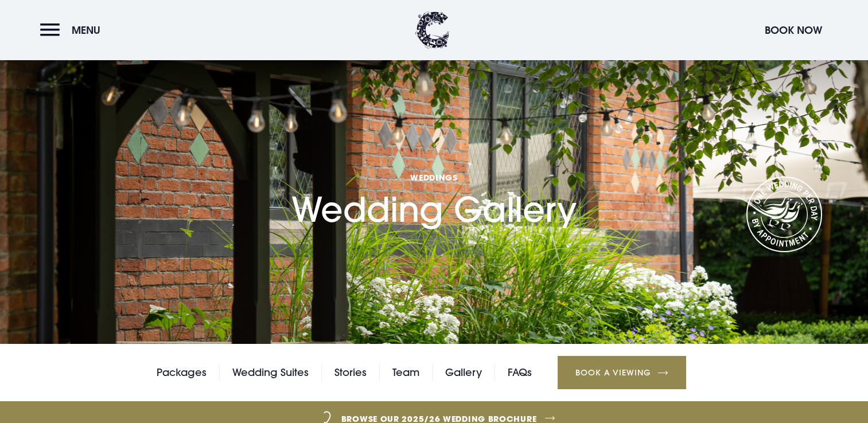 The image size is (868, 423). Describe the element at coordinates (181, 373) in the screenshot. I see `a: Packages` at that location.